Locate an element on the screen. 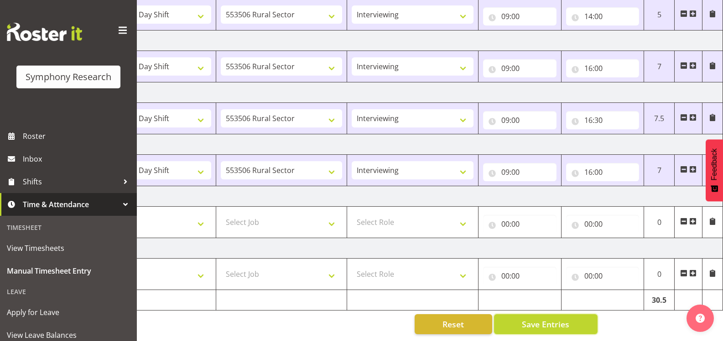  button: Reset is located at coordinates (453, 325).